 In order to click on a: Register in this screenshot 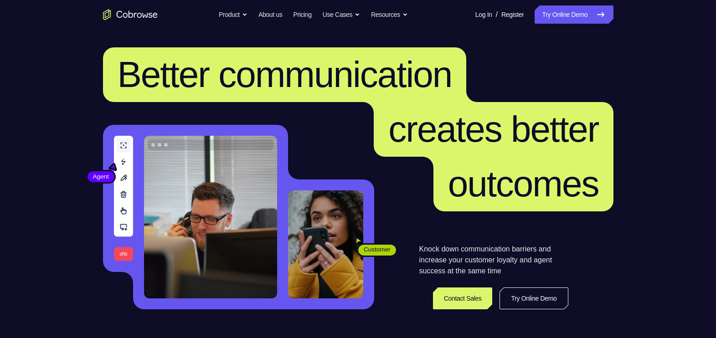, I will do `click(512, 15)`.